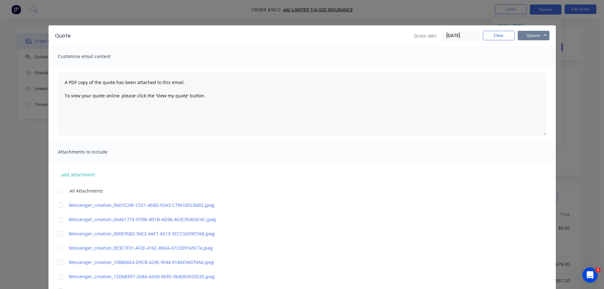 The width and height of the screenshot is (604, 289). Describe the element at coordinates (425, 35) in the screenshot. I see `span: Quote date` at that location.